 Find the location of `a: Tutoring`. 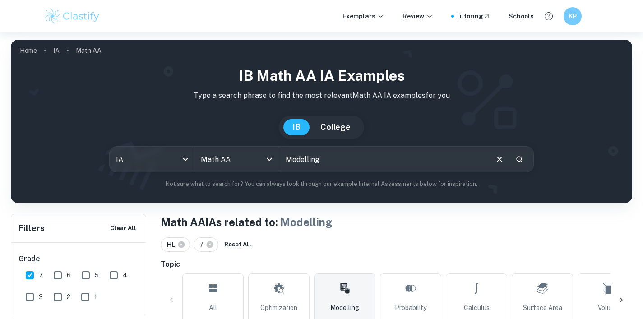

a: Tutoring is located at coordinates (473, 16).